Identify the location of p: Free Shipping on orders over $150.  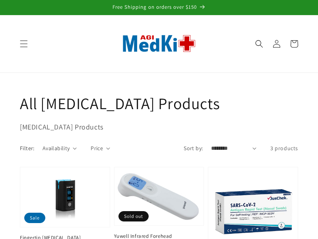
(159, 7).